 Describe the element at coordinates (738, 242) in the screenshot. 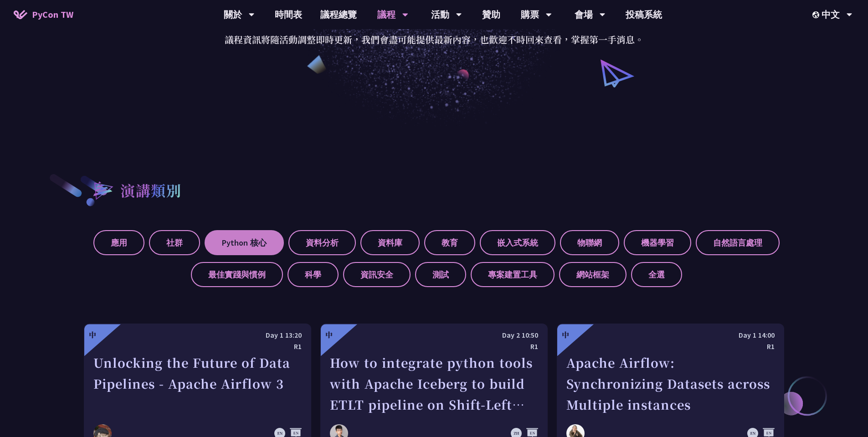

I see `label: 自然語言處理` at that location.